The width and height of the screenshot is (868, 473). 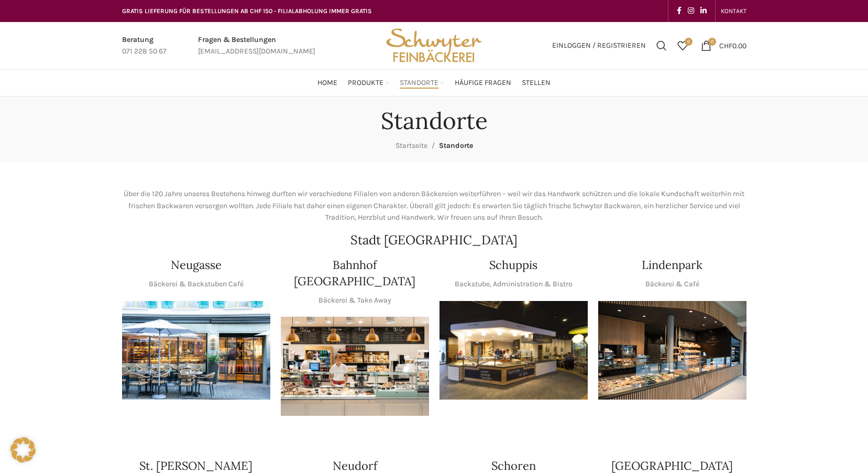 What do you see at coordinates (514, 284) in the screenshot?
I see `p: Backstube, Administration & Bistro` at bounding box center [514, 284].